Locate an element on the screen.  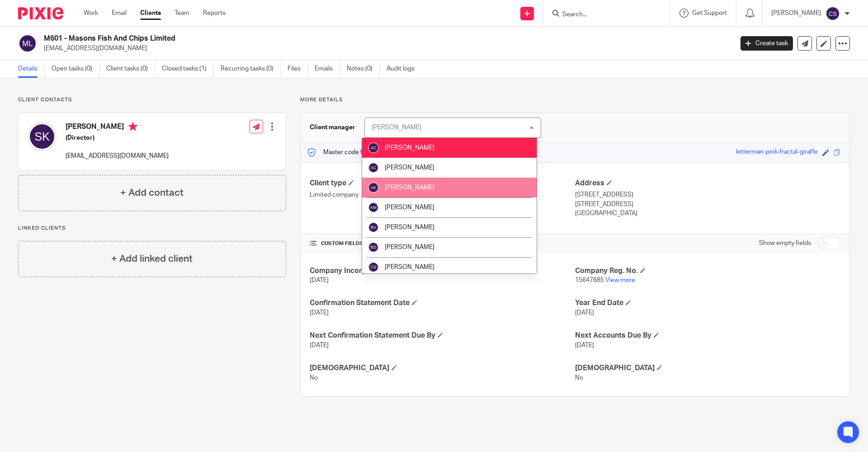
p: Master code for secure communications and files is located at coordinates (385, 152).